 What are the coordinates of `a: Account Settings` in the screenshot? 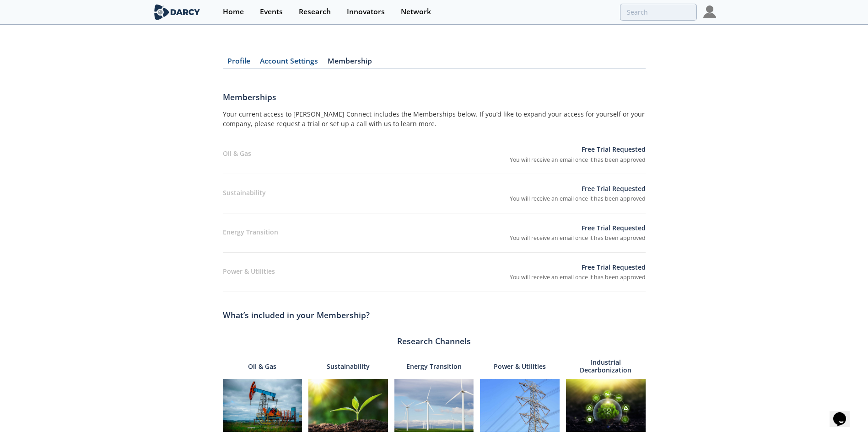 It's located at (289, 63).